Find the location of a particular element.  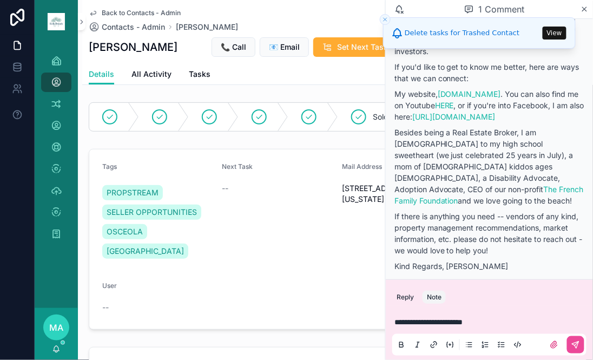

div: Delete tasks for Trashed Contact is located at coordinates (462, 33).